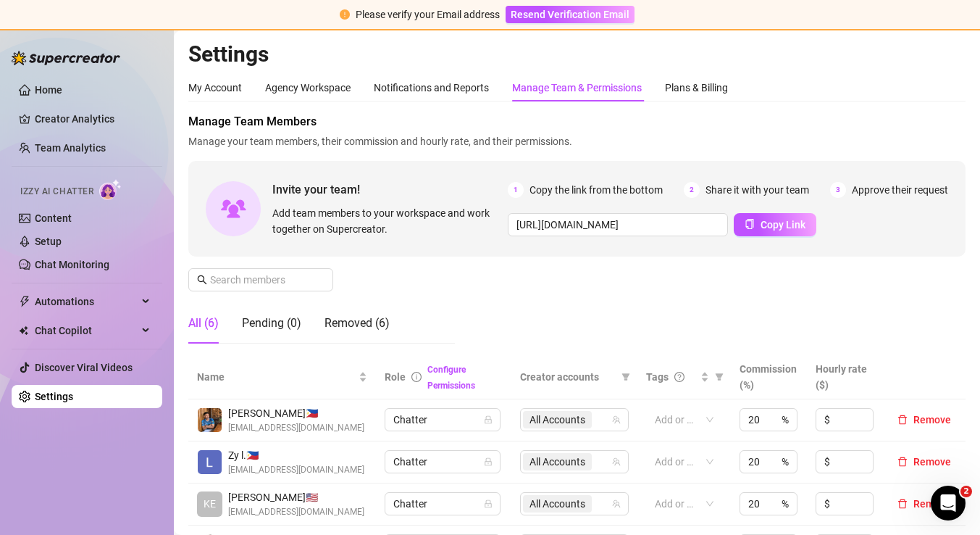 The image size is (980, 535). What do you see at coordinates (344, 14) in the screenshot?
I see `span: exclamation-circle` at bounding box center [344, 14].